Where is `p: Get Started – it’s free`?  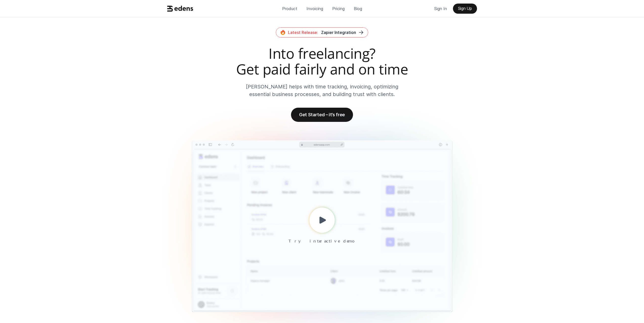
p: Get Started – it’s free is located at coordinates (322, 115).